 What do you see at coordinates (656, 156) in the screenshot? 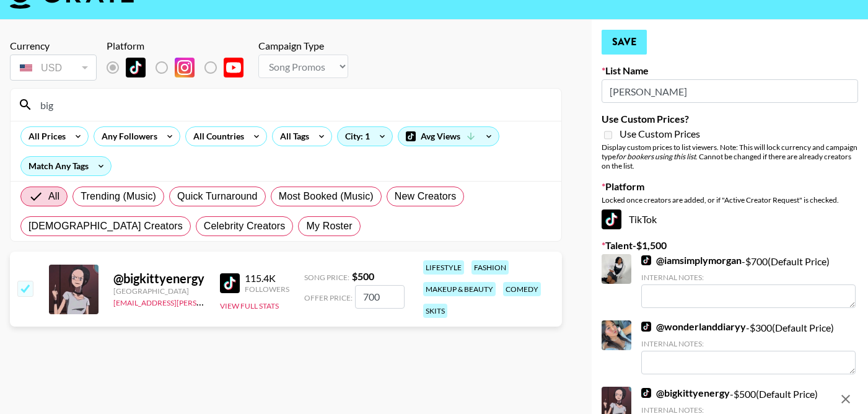
I see `em: for bookers using this list` at bounding box center [656, 156].